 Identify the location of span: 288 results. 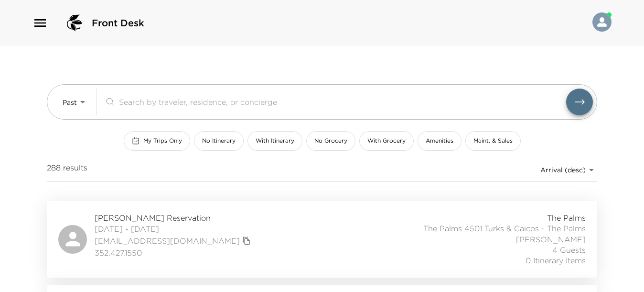
(67, 170).